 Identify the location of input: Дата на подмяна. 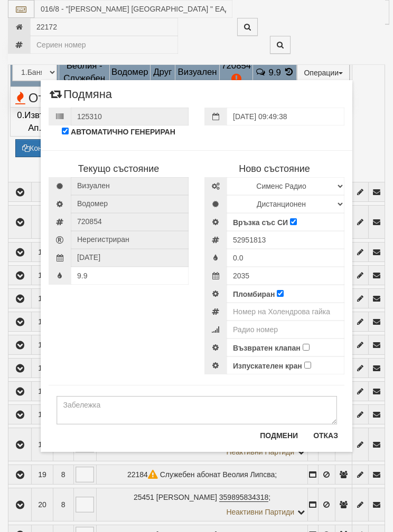
(285, 117).